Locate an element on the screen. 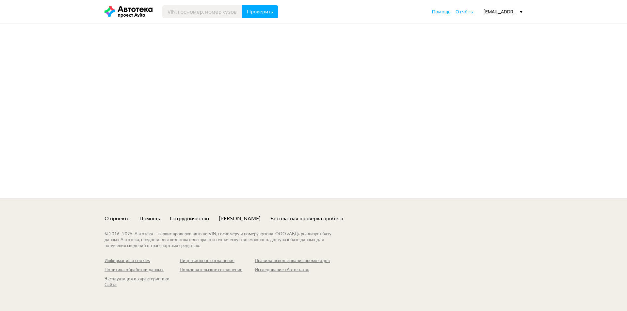 This screenshot has width=627, height=311. div: Помощь is located at coordinates (150, 219).